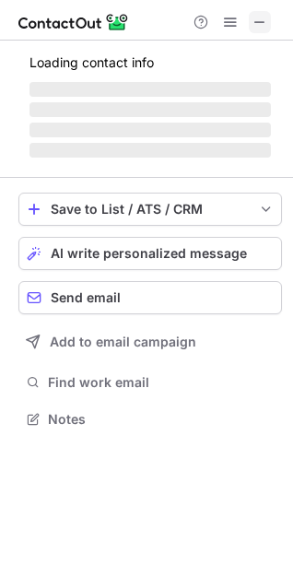 Image resolution: width=293 pixels, height=588 pixels. Describe the element at coordinates (150, 342) in the screenshot. I see `button: Add to email campaign` at that location.